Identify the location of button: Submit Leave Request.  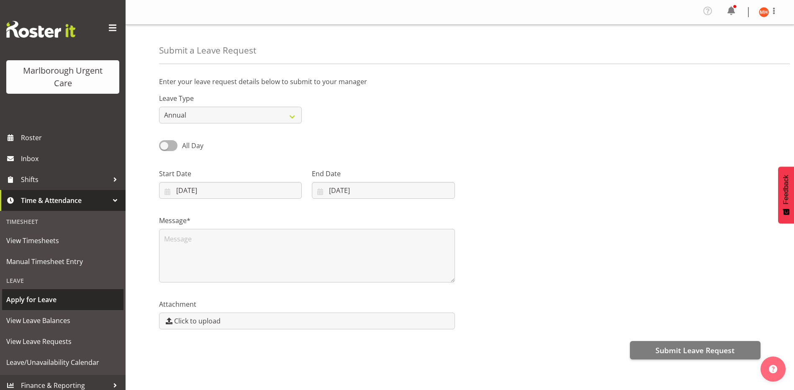
(695, 350).